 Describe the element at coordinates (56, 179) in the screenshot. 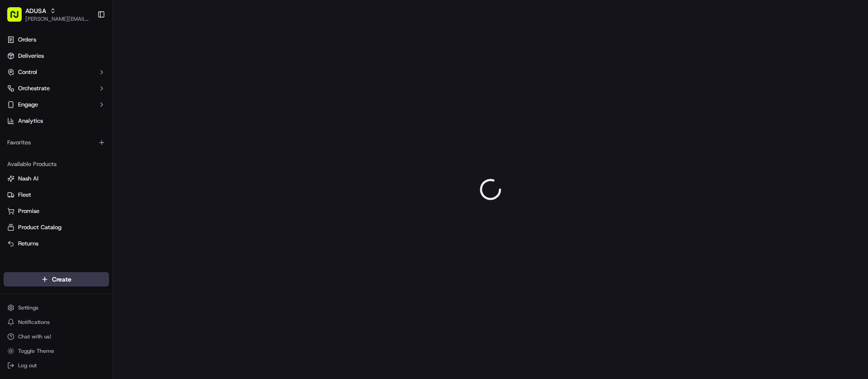

I see `button: Nash AI` at that location.